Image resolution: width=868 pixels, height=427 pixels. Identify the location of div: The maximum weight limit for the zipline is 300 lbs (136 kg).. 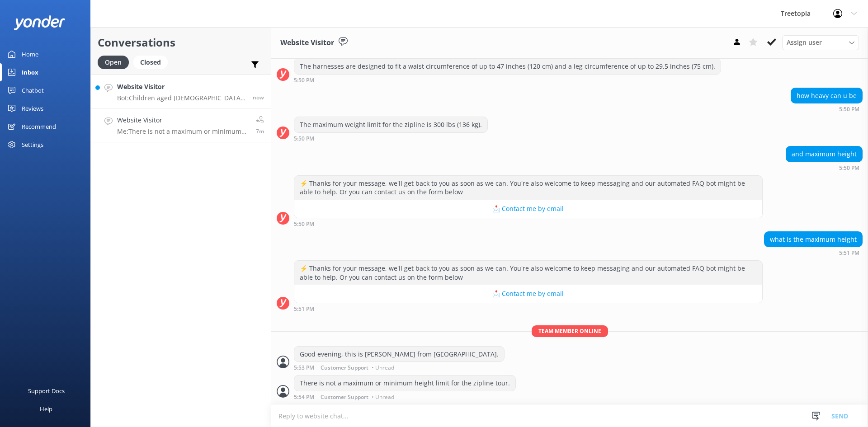
(390, 125).